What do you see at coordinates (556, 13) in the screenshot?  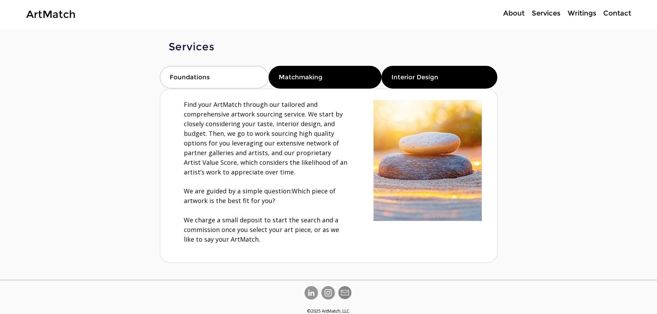 I see `nav: Site` at bounding box center [556, 13].